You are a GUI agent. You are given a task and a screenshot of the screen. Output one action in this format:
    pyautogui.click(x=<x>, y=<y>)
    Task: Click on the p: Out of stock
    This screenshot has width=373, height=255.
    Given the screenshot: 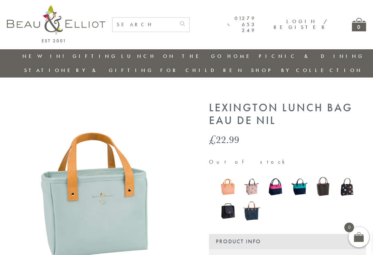 What is the action you would take?
    pyautogui.click(x=287, y=162)
    